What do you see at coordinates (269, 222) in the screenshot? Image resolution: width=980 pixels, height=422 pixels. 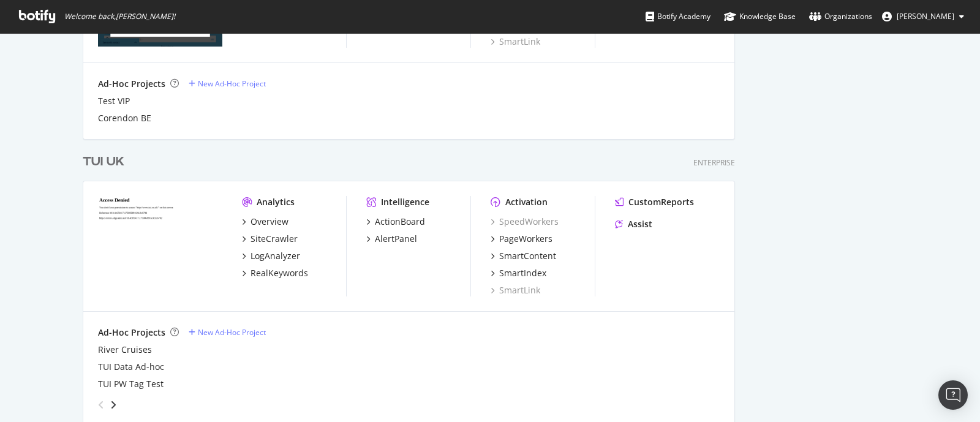 I see `div: Overview` at bounding box center [269, 222].